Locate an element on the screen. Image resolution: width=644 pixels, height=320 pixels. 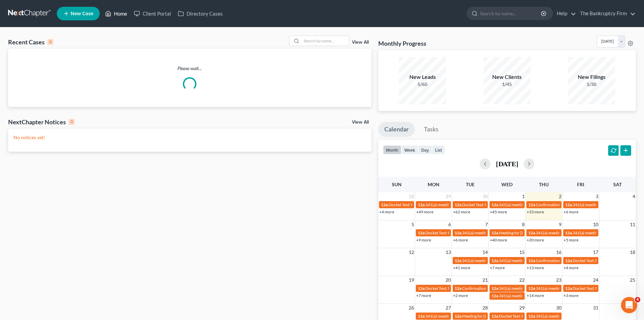
span: Fri is located at coordinates (581, 184).